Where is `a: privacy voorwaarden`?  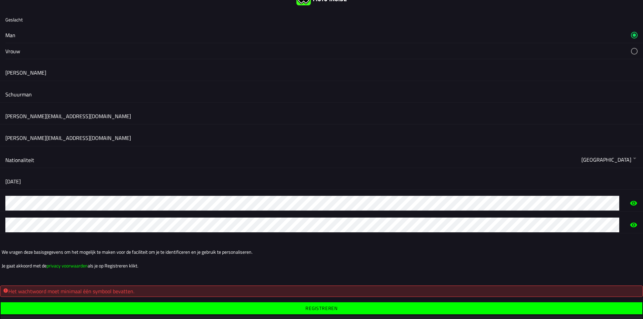
a: privacy voorwaarden is located at coordinates (67, 265).